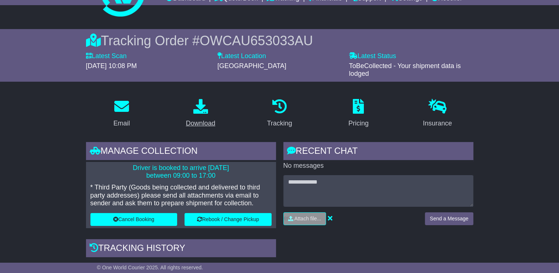 Image resolution: width=559 pixels, height=273 pixels. I want to click on span: © One World Courier 2025. All rights reserved., so click(150, 267).